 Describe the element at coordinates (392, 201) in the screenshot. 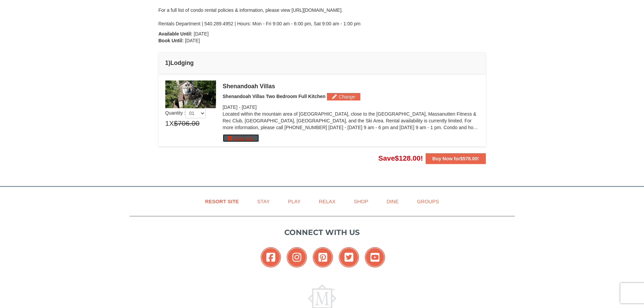

I see `a: Dine` at that location.